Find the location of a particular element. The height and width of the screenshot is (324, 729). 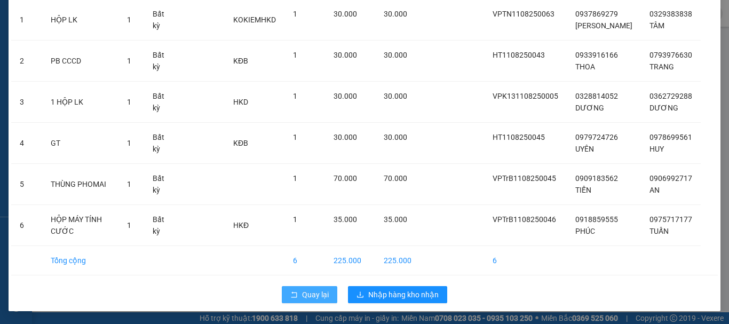

span: Hotline: 19001152 is located at coordinates (107, 51).